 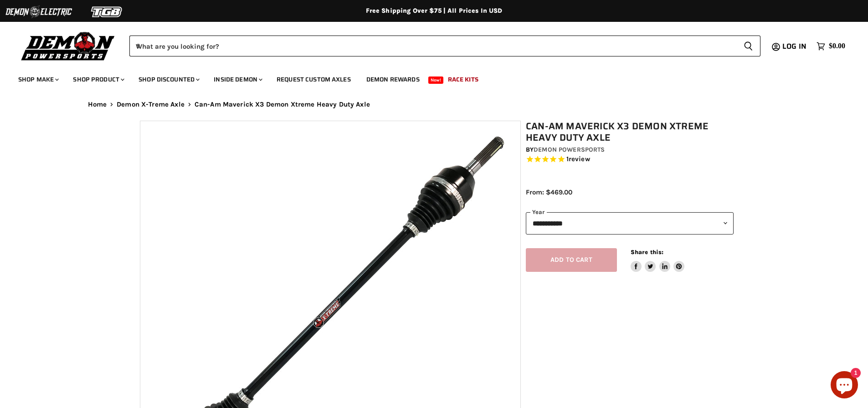 I want to click on a: Shop Make, so click(x=38, y=79).